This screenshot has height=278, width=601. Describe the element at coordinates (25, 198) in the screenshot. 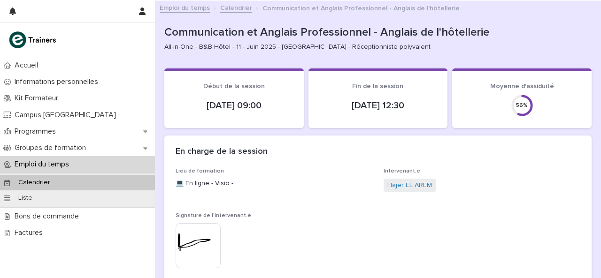

I see `p: Liste` at that location.